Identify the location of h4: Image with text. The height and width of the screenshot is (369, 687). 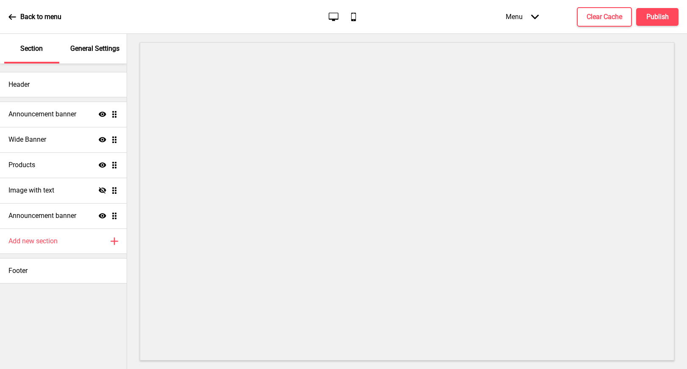
(31, 191).